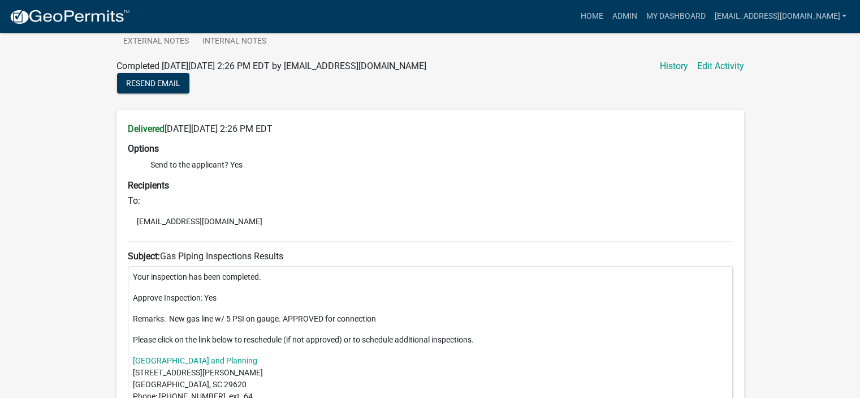 This screenshot has width=860, height=398. I want to click on a: My Dashboard, so click(675, 16).